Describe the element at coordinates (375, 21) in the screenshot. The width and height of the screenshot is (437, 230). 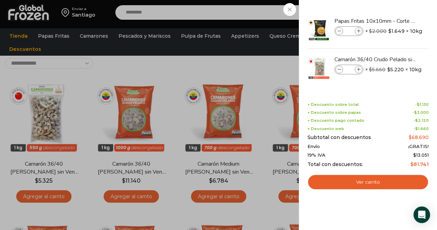
I see `a: Papas Fritas 10x10mm - Corte Bastón - Caja 10 kg` at that location.